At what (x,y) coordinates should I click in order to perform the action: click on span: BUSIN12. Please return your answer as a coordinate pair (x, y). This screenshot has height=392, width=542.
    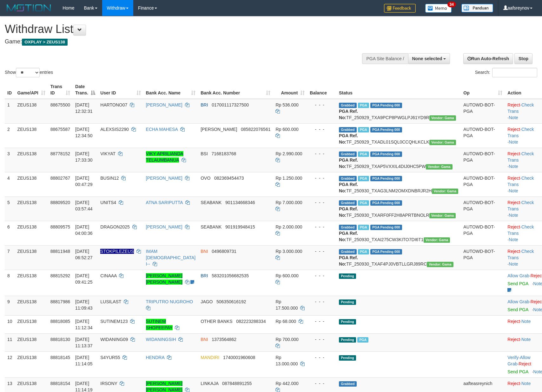
    Looking at the image, I should click on (110, 178).